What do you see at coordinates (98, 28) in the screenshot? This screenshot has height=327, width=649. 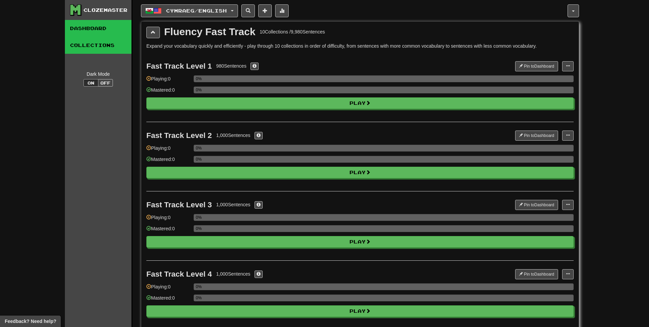 I see `a: Dashboard` at bounding box center [98, 28].